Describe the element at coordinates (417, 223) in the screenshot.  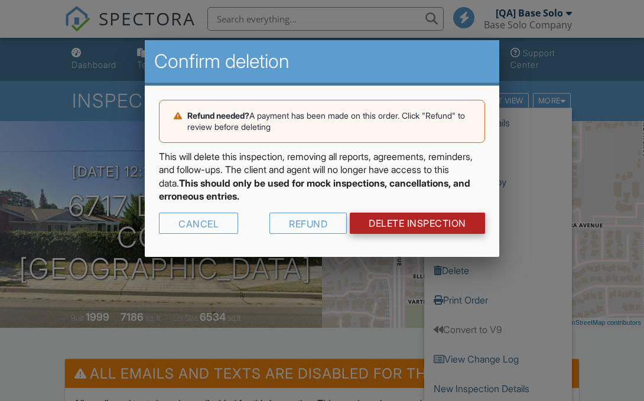
I see `a: DELETE Inspection` at that location.